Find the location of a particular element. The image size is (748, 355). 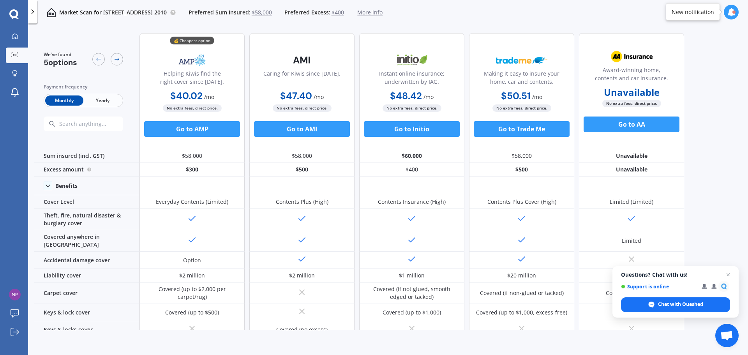

div: Keys & lock cover is located at coordinates (87, 312).